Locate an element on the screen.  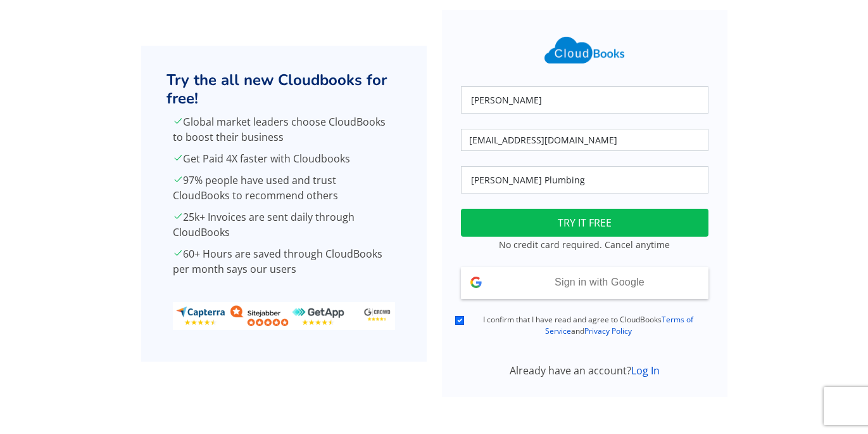
input: Your Email is located at coordinates (585, 140).